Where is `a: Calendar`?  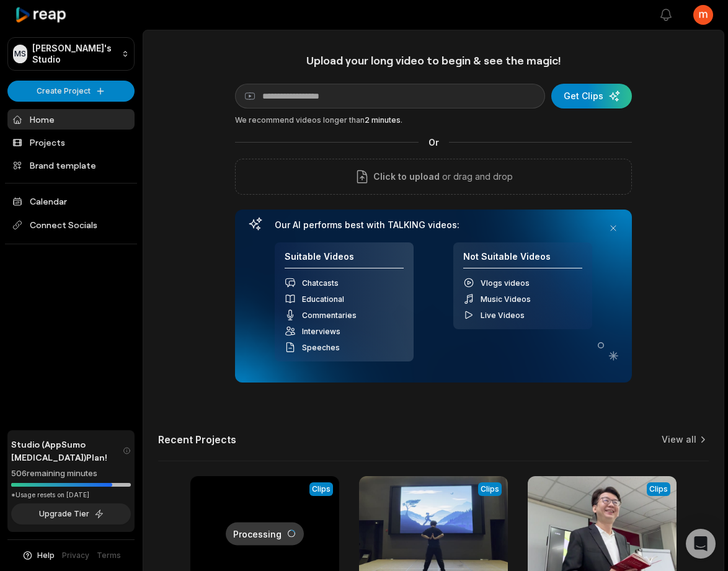
a: Calendar is located at coordinates (71, 201).